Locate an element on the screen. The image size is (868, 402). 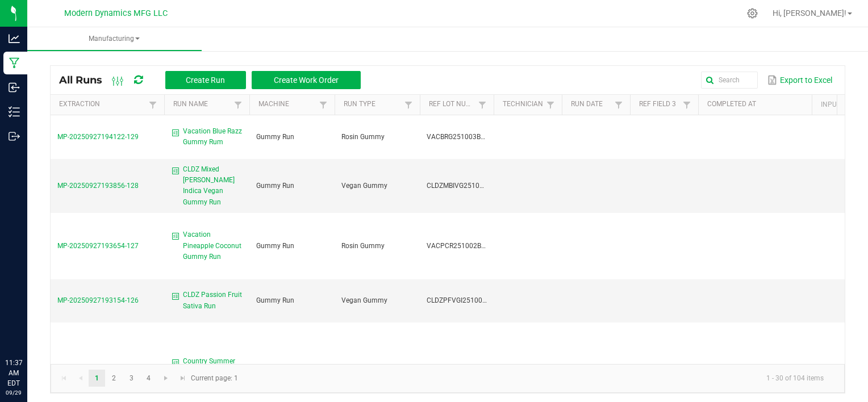
a: Go to the next page is located at coordinates (166, 379).